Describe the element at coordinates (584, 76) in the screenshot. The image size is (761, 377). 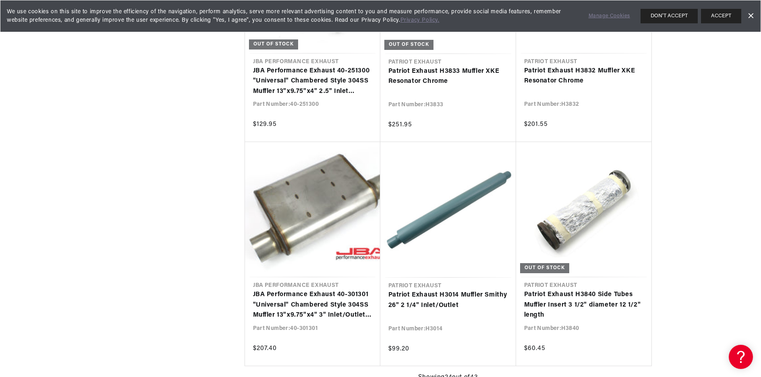
I see `a: Patriot Exhaust H3832 Muffler XKE Resonator Chrome` at that location.